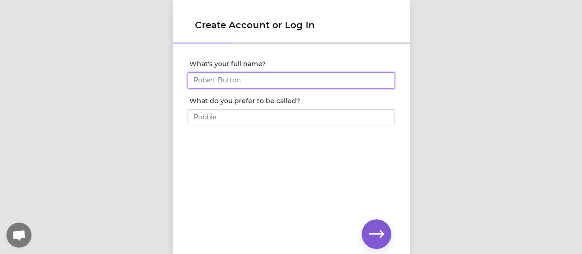 Image resolution: width=582 pixels, height=254 pixels. What do you see at coordinates (292, 64) in the screenshot?
I see `label: What's your full name?` at bounding box center [292, 64].